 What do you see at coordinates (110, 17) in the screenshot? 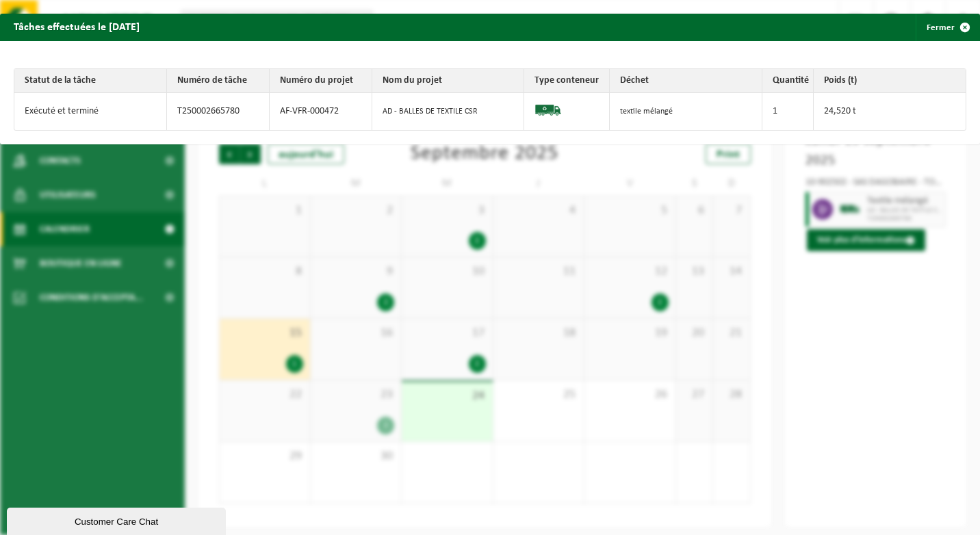
I see `div: Customer Care Chat` at bounding box center [110, 17].